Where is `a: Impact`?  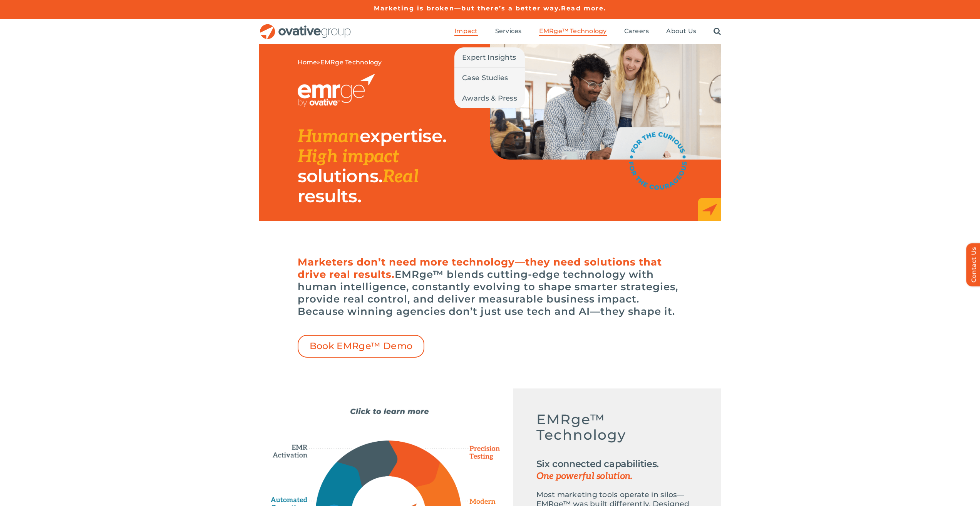
a: Impact is located at coordinates (466, 32).